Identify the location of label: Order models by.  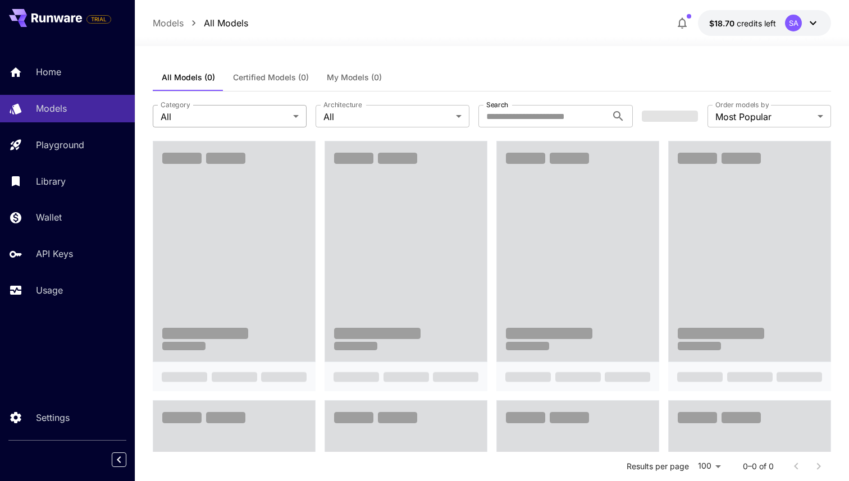
(741, 104).